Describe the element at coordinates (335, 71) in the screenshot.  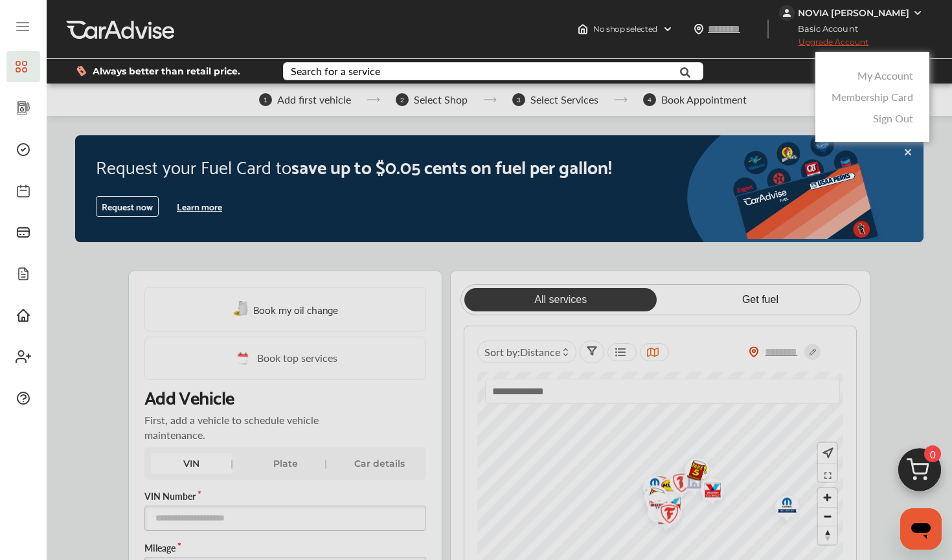
I see `div: Search for a service` at that location.